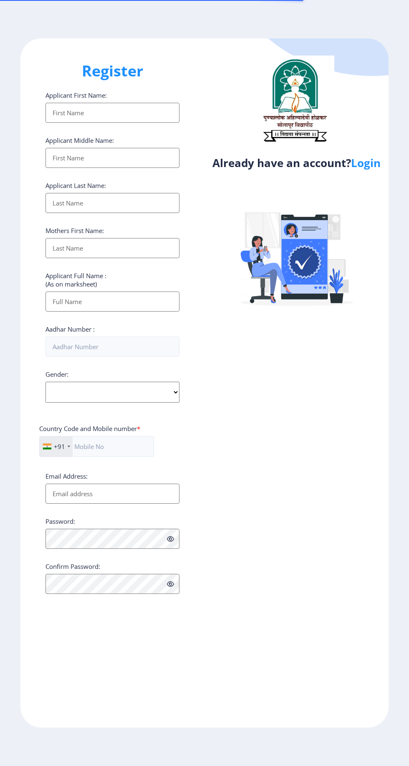 The image size is (409, 766). Describe the element at coordinates (75, 231) in the screenshot. I see `label: Mothers First Name:` at that location.